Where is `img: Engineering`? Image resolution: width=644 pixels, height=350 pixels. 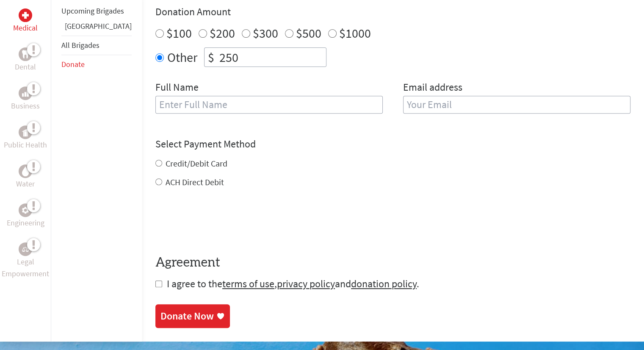
img: Engineering is located at coordinates (25, 210).